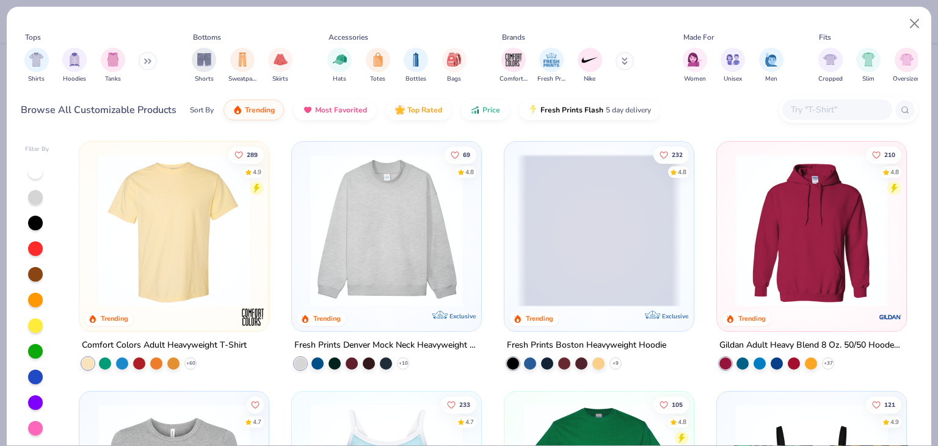  What do you see at coordinates (280, 59) in the screenshot?
I see `img: Skirts Image` at bounding box center [280, 59].